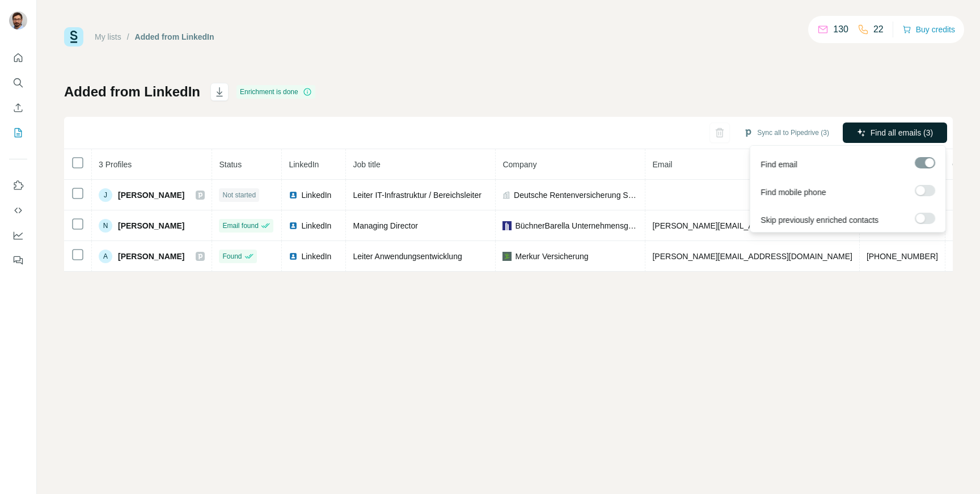 This screenshot has height=494, width=980. I want to click on div: A, so click(106, 256).